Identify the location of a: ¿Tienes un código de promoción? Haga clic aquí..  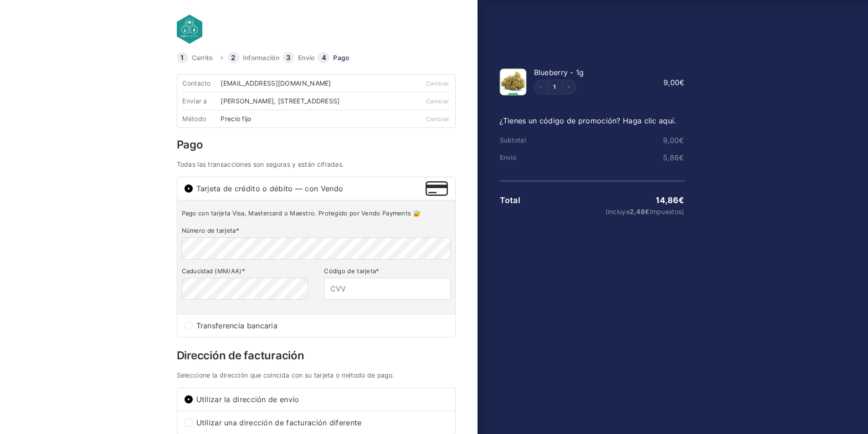
(587, 120).